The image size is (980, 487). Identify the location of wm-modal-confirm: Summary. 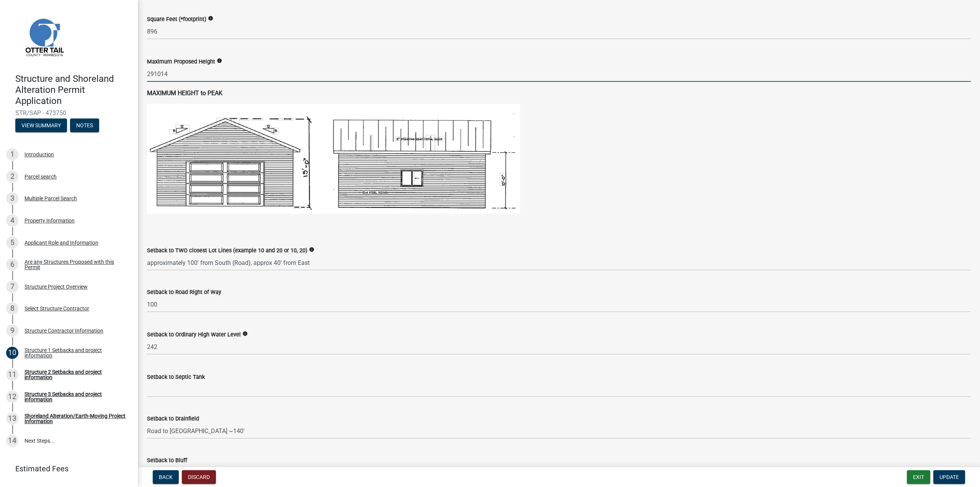
(41, 126).